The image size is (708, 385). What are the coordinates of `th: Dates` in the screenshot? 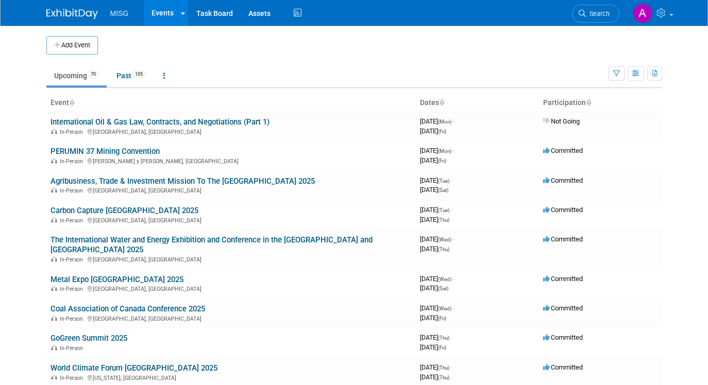 It's located at (477, 103).